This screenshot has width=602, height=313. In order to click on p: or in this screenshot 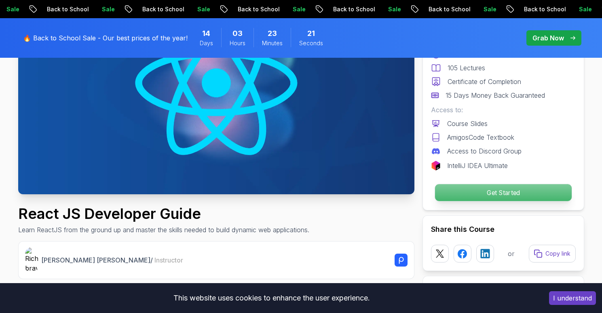, I will do `click(511, 254)`.